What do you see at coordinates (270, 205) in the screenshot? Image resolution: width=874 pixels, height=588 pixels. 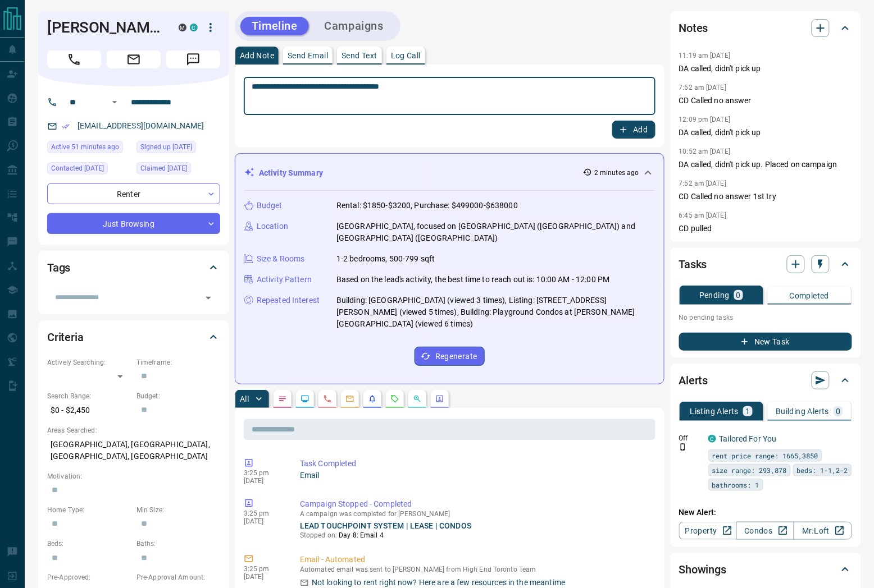 I see `p: Budget` at bounding box center [270, 205].